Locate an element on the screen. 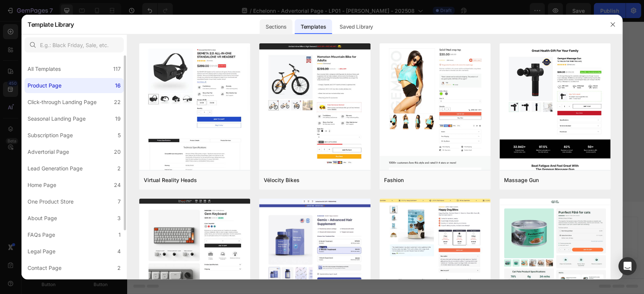  div: 5 is located at coordinates (119, 135).